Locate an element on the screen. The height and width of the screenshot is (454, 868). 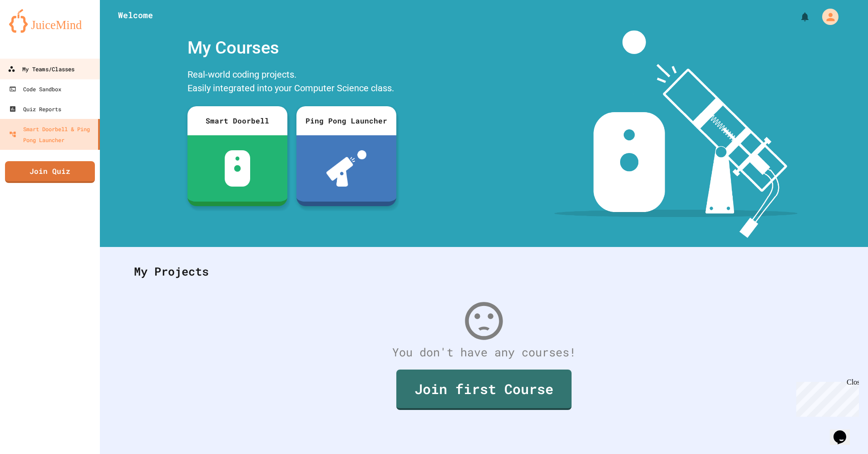
div: Quiz Reports is located at coordinates (35, 109).